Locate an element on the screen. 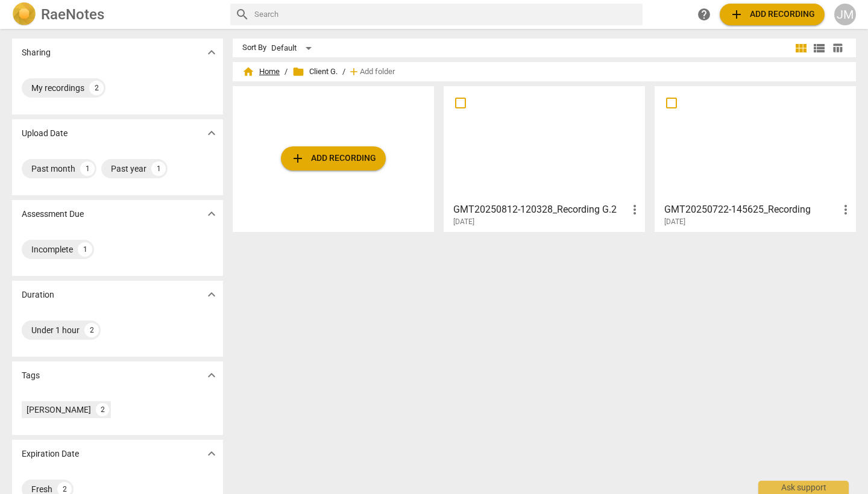  p: Sharing is located at coordinates (37, 52).